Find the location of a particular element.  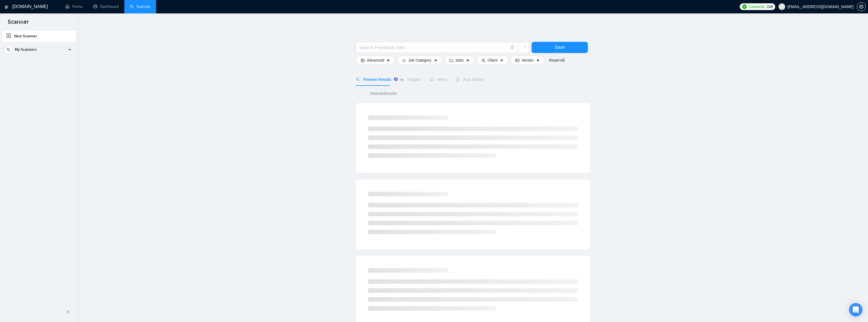

a: New Scanner is located at coordinates (38, 36).